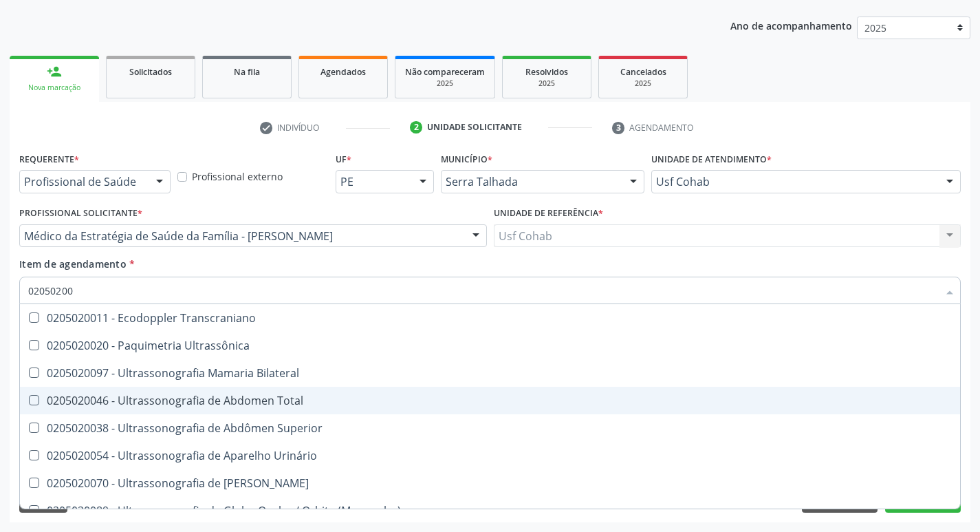 The height and width of the screenshot is (532, 980). What do you see at coordinates (247, 71) in the screenshot?
I see `span: Na fila` at bounding box center [247, 71].